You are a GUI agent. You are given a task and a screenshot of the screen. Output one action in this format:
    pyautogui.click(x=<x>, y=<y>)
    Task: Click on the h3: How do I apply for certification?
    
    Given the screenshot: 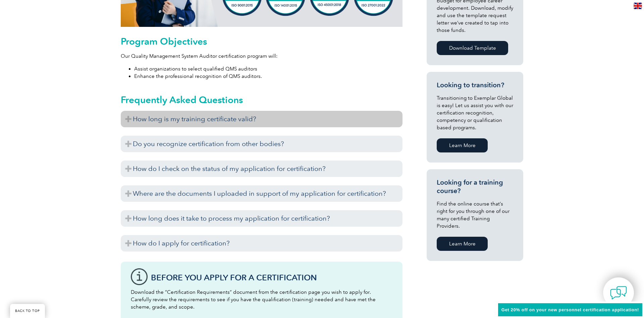 What is the action you would take?
    pyautogui.click(x=261, y=243)
    